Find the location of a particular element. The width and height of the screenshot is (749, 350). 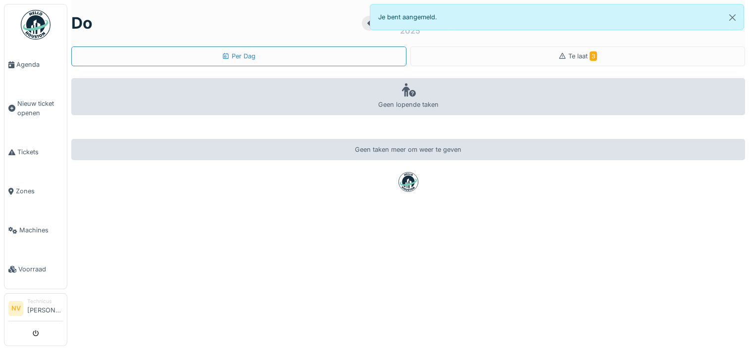

div: 2025 is located at coordinates (410, 31).